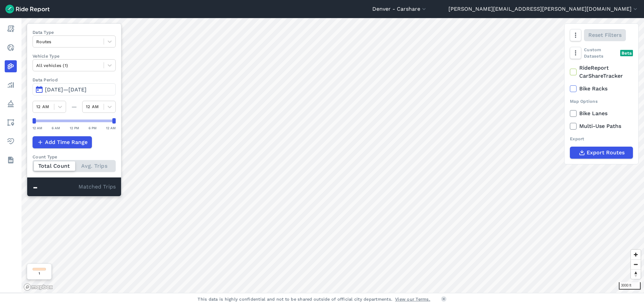  Describe the element at coordinates (27, 9) in the screenshot. I see `img: Ride Report` at that location.